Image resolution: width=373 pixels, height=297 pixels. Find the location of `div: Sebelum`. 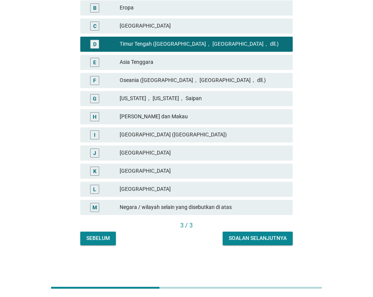

div: Sebelum is located at coordinates (98, 238).